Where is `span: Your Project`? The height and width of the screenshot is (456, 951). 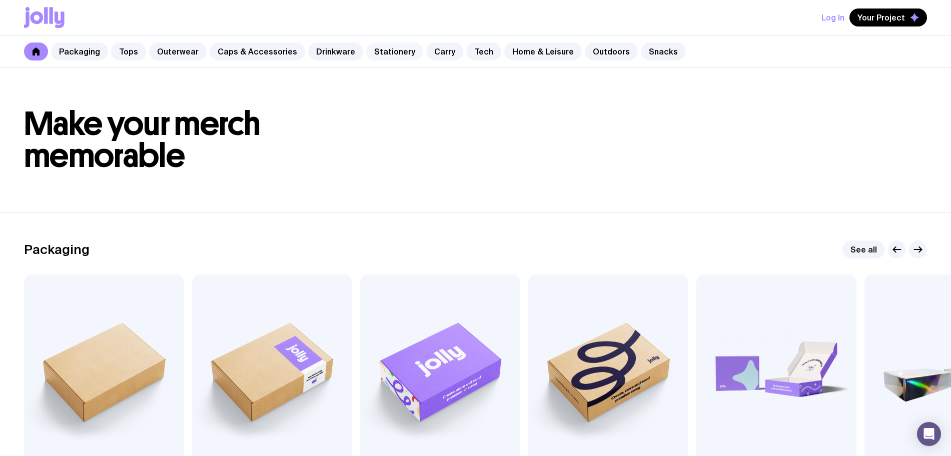 span: Your Project is located at coordinates (881, 18).